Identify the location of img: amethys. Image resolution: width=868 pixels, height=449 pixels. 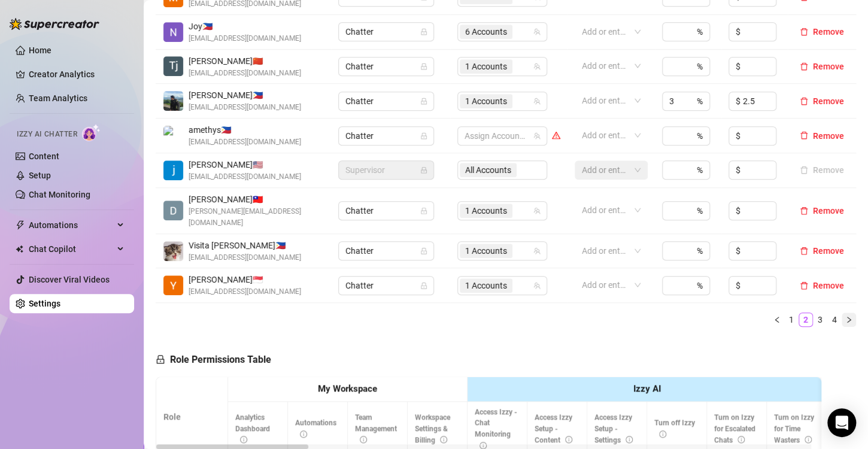
(173, 135).